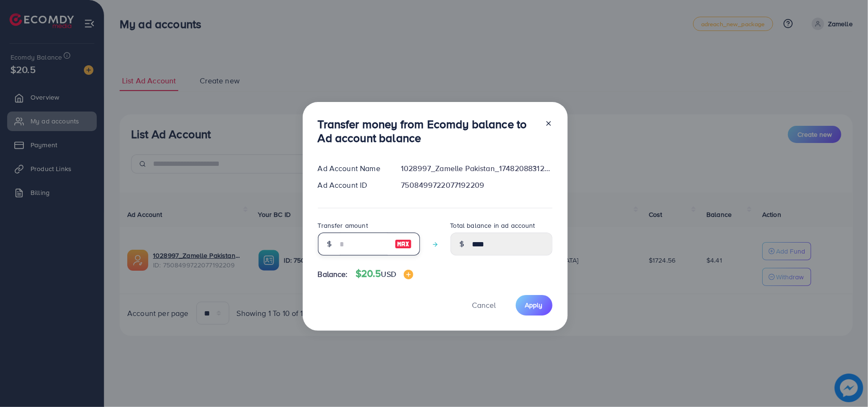 Image resolution: width=868 pixels, height=407 pixels. I want to click on div: 1028997_Zamelle Pakistan_1748208831279, so click(476, 168).